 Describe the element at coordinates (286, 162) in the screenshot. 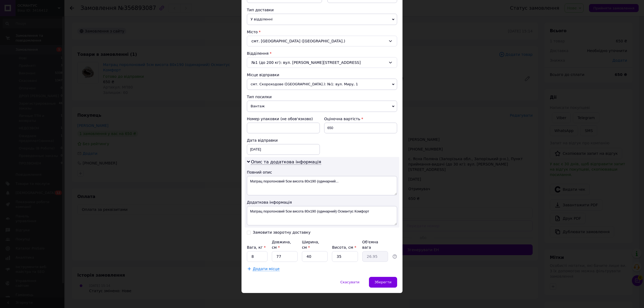

I see `span: Опис та додаткова інформація` at that location.